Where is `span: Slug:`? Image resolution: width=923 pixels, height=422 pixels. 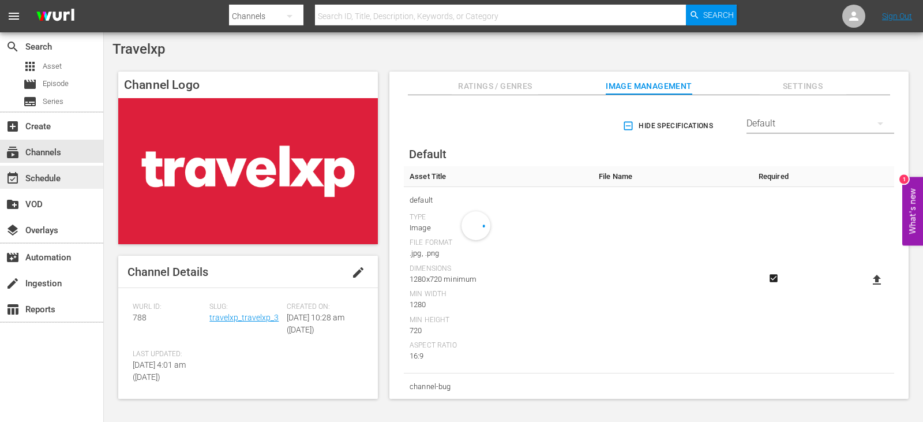 span: Slug: is located at coordinates (245, 307).